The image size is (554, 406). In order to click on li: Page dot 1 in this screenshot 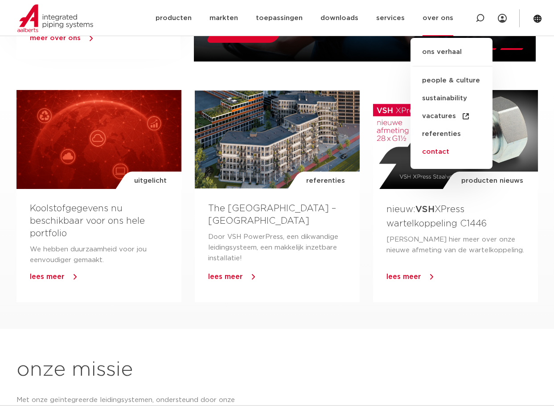, I will do `click(485, 49)`.